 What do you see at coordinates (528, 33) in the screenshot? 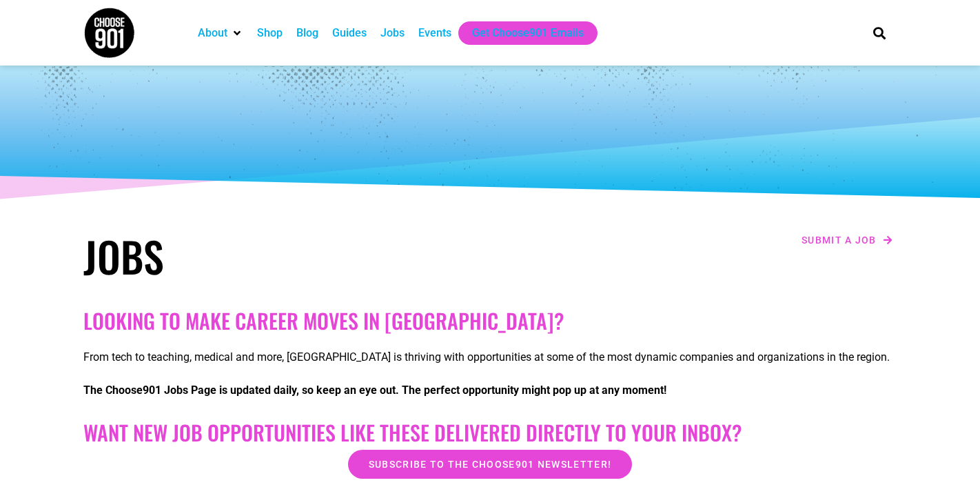
I see `div: Get Choose901 Emails` at bounding box center [528, 33].